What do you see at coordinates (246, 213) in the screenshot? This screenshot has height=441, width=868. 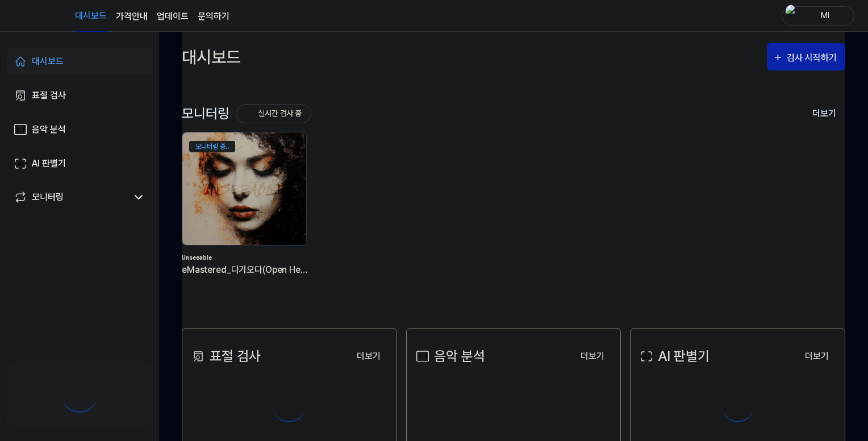 I see `a: 모니터링 중..backgroundIamgeUnseeableeMastered_다가오다(Open Heart)` at bounding box center [246, 213].